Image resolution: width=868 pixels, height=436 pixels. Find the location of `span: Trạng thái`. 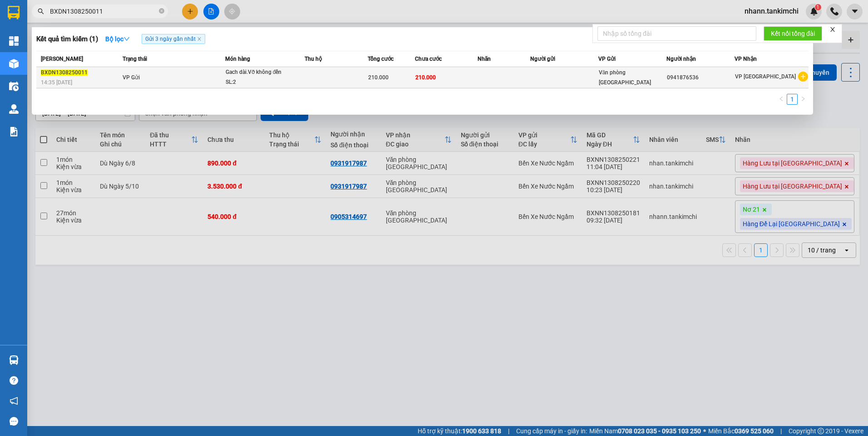

span: Trạng thái is located at coordinates (135, 59).